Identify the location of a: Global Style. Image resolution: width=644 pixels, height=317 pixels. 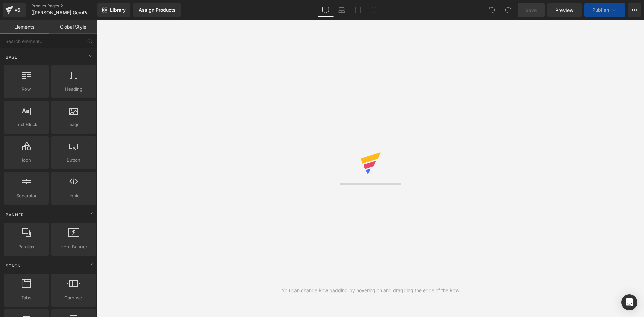
(73, 27).